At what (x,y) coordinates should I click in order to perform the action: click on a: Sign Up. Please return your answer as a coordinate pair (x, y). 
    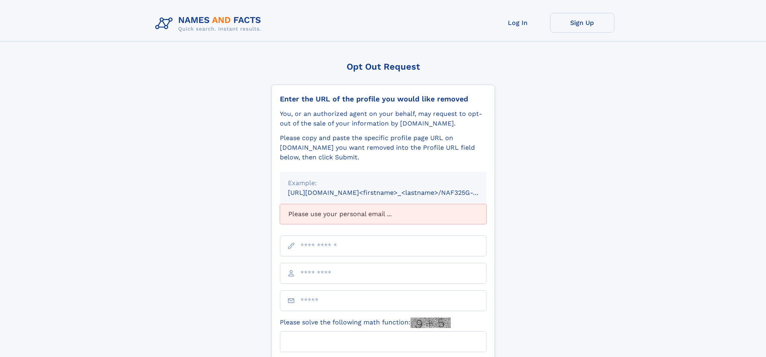
    Looking at the image, I should click on (582, 23).